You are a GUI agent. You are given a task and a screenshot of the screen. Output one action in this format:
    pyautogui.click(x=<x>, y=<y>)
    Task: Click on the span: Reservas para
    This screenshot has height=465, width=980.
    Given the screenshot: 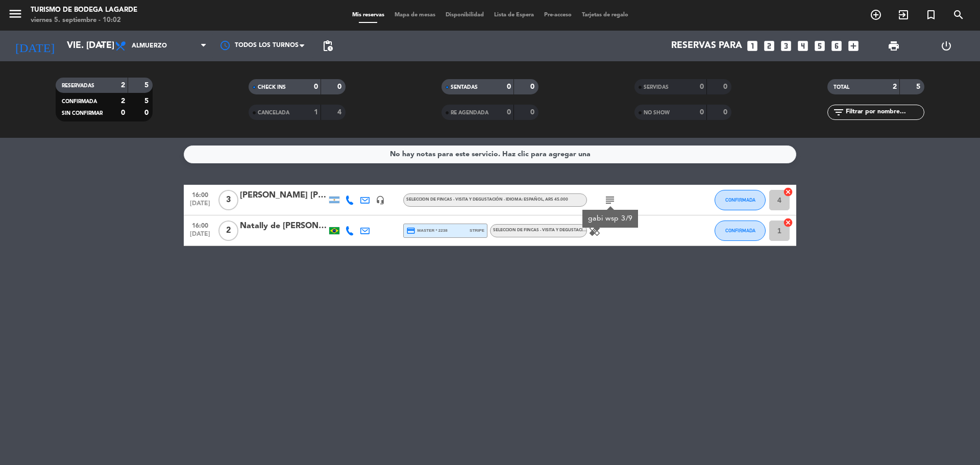 What is the action you would take?
    pyautogui.click(x=707, y=46)
    